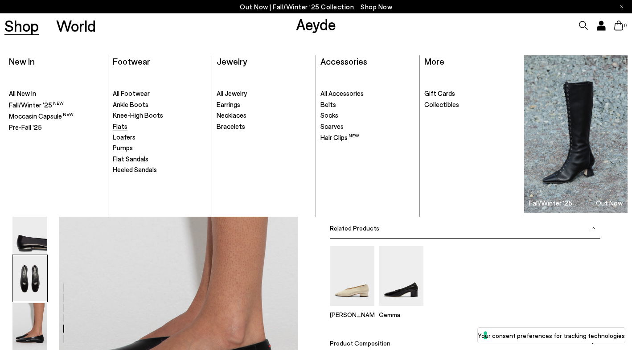 The width and height of the screenshot is (632, 350). I want to click on span: Heeled Sandals, so click(135, 169).